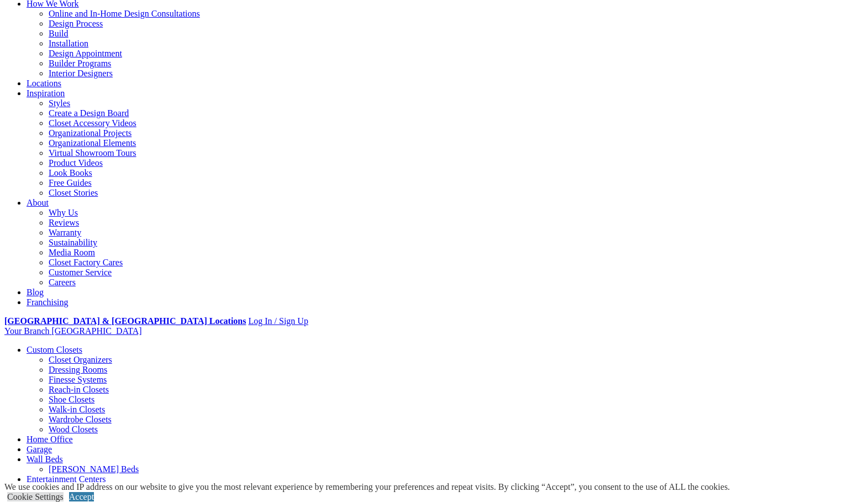  Describe the element at coordinates (367, 487) in the screenshot. I see `div: We use cookies and IP address on our website to give you the most relevant experience by remember...` at that location.